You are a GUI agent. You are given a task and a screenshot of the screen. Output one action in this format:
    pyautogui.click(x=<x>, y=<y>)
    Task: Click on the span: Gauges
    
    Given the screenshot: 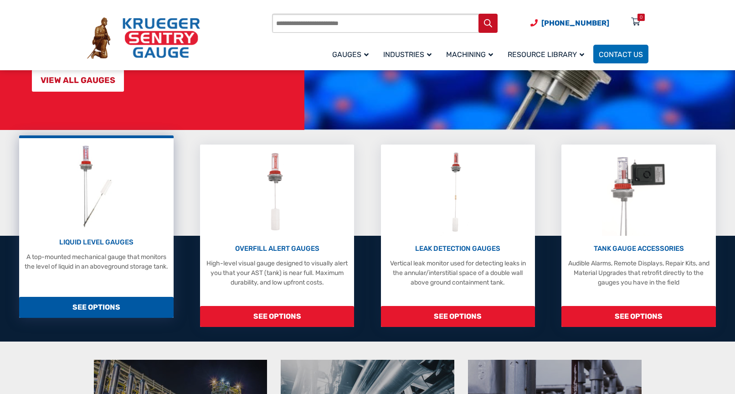 What is the action you would take?
    pyautogui.click(x=351, y=54)
    